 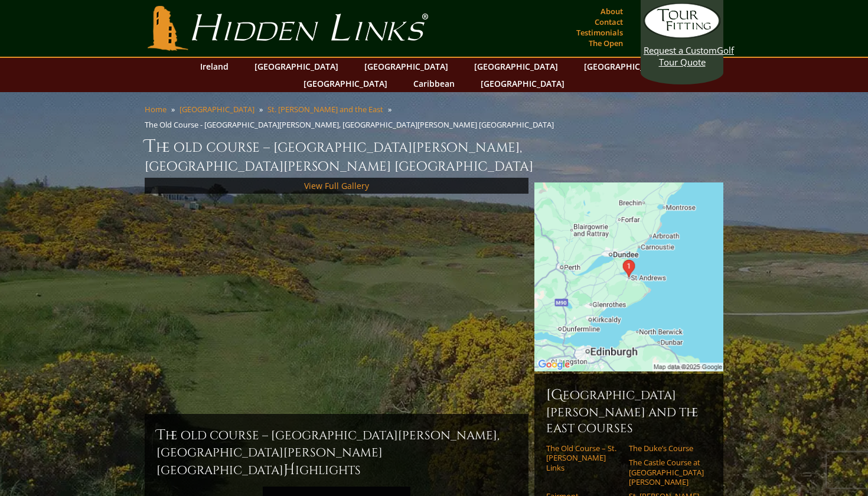 What do you see at coordinates (666, 449) in the screenshot?
I see `a: The Duke’s Course` at bounding box center [666, 449].